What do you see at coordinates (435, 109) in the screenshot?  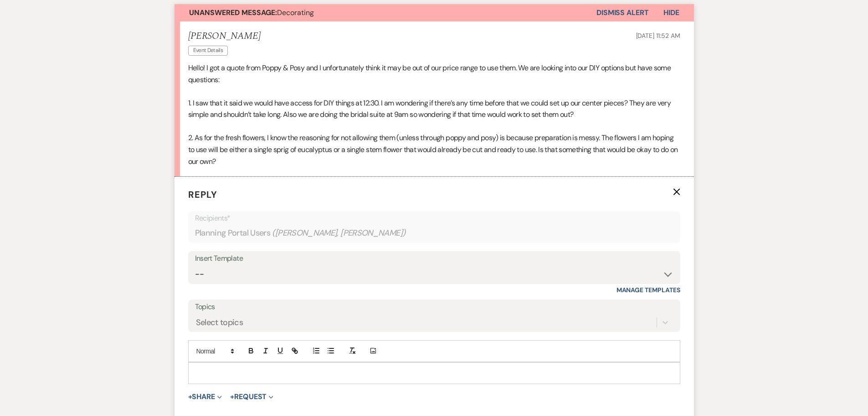 I see `p: 1. I saw that it said we would have access for DIY things at 12:30. I am wondering if there’s any...` at bounding box center [435, 109].